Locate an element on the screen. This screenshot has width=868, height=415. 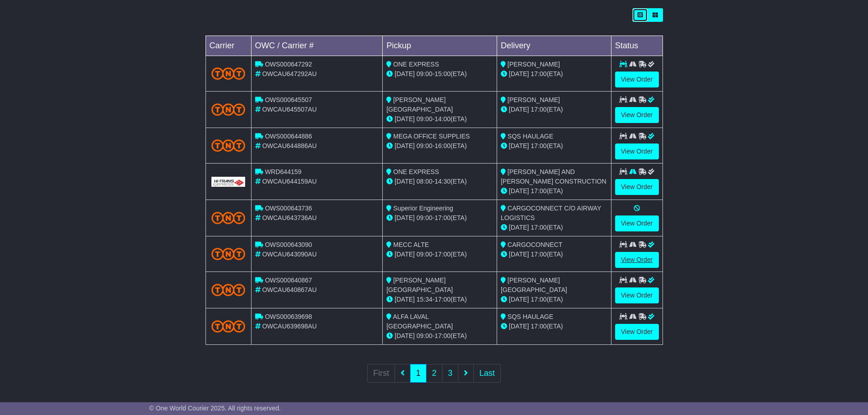
a: Last is located at coordinates (487, 373).